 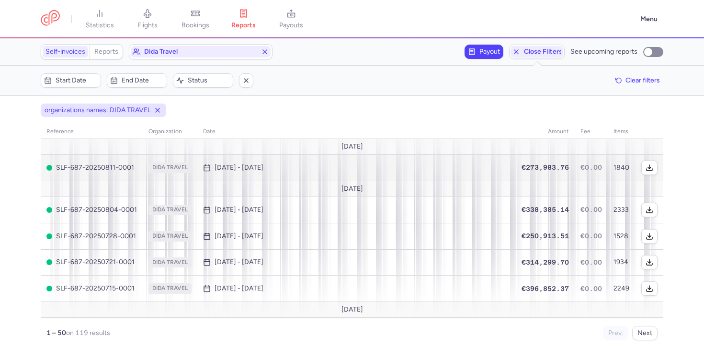 I want to click on span: SLF-687-20250804-0001, so click(x=91, y=210).